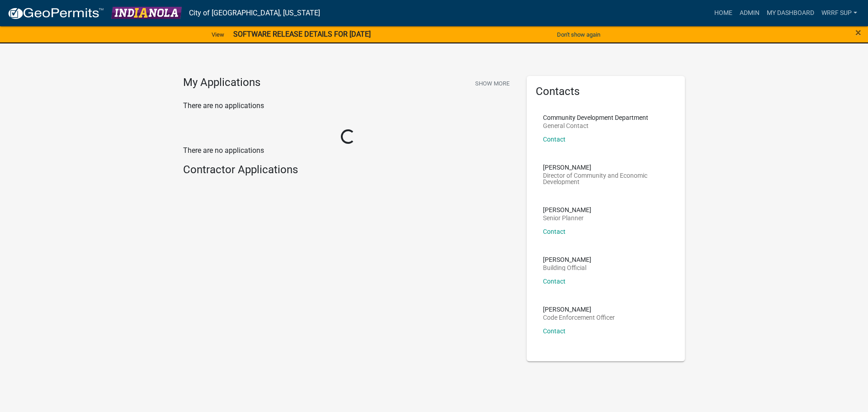 This screenshot has width=868, height=412. I want to click on button: Show More, so click(493, 83).